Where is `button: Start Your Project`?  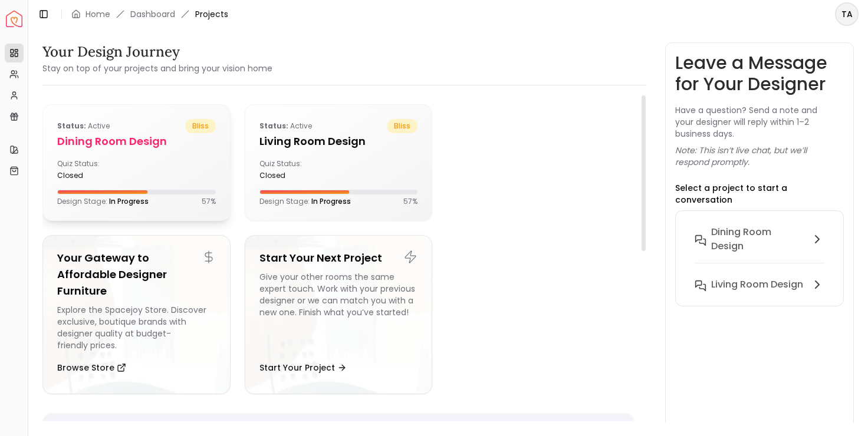 button: Start Your Project is located at coordinates (303, 368).